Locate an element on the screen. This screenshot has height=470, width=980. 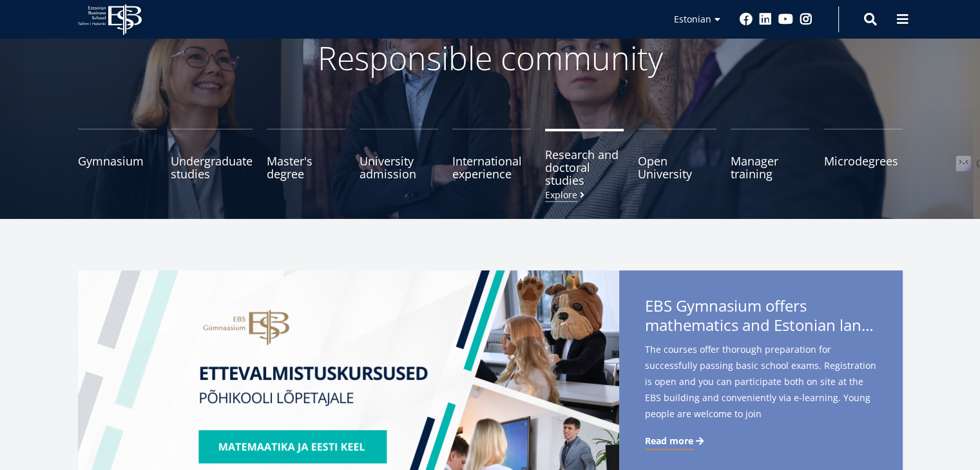
font: Microdegrees is located at coordinates (860, 161).